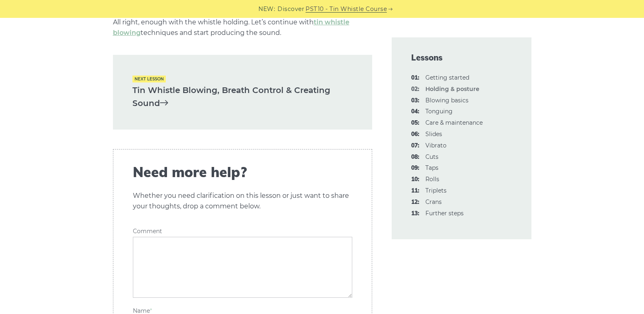 The width and height of the screenshot is (644, 314). What do you see at coordinates (415, 123) in the screenshot?
I see `span: 05:` at bounding box center [415, 123].